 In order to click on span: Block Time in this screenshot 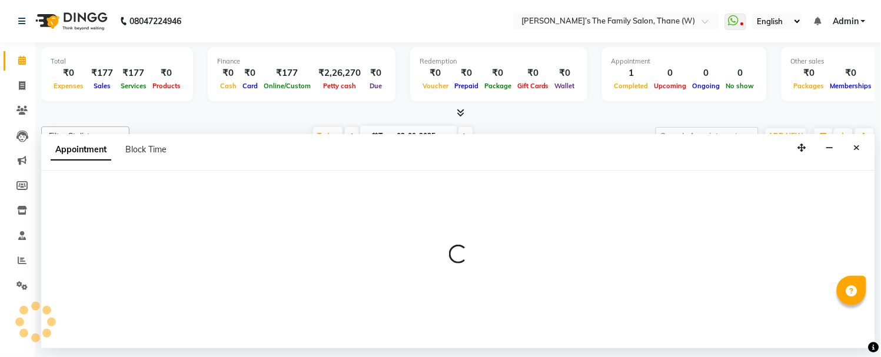, I will do `click(146, 149)`.